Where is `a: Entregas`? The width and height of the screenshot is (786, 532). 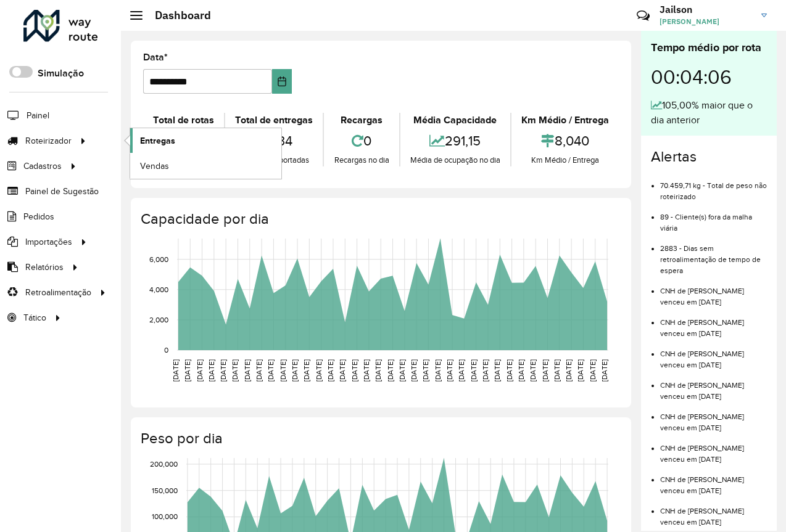
a: Entregas is located at coordinates (205, 141).